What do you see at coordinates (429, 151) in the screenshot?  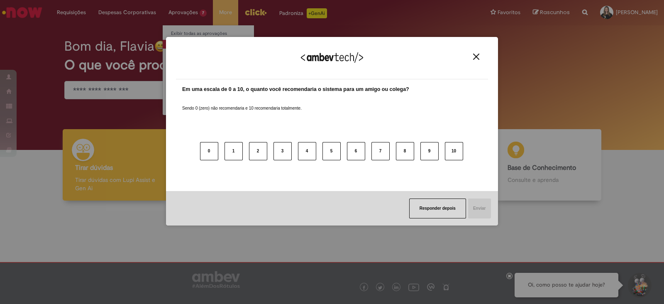 I see `button: 9` at bounding box center [429, 151].